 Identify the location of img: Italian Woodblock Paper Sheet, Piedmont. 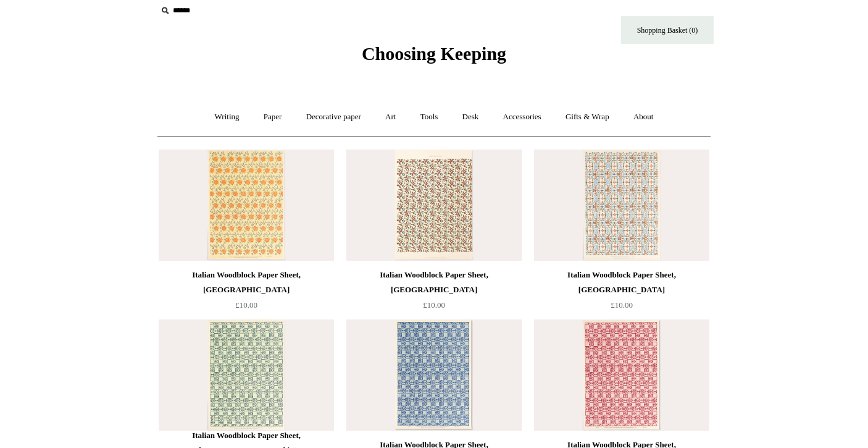
(622, 205).